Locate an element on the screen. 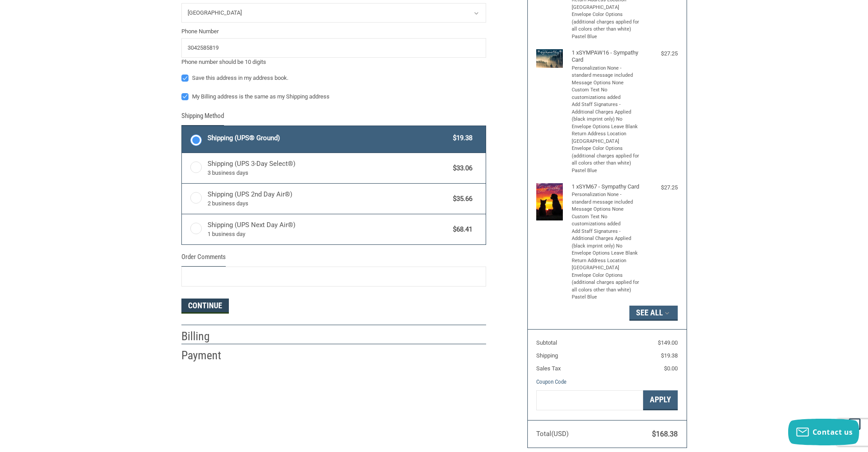 This screenshot has height=452, width=868. button: Apply is located at coordinates (660, 400).